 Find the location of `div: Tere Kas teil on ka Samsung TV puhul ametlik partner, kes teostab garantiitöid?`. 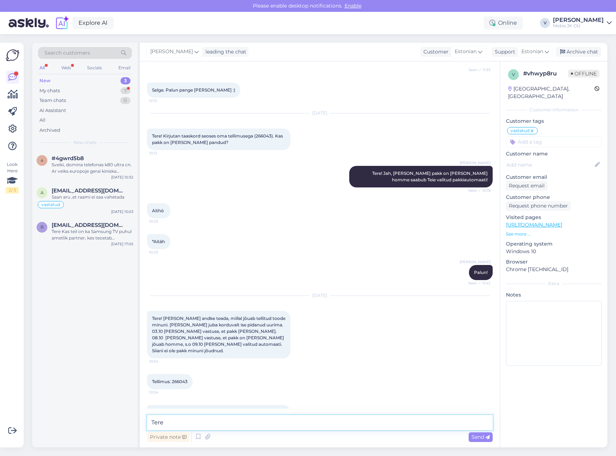

div: Tere Kas teil on ka Samsung TV puhul ametlik partner, kes teostab garantiitöid? is located at coordinates (93, 235).